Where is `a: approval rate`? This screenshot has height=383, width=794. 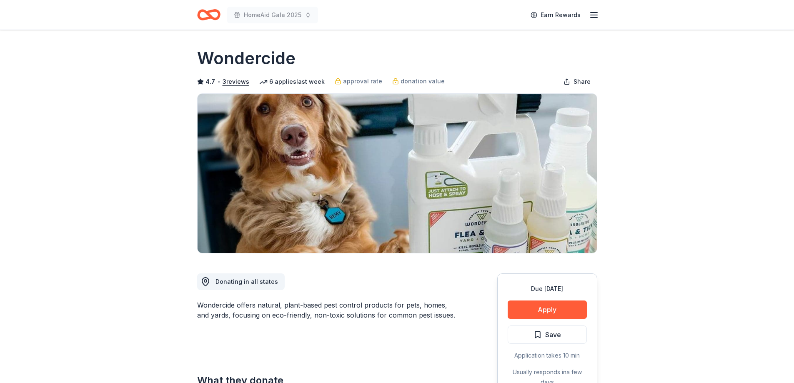 a: approval rate is located at coordinates (358, 81).